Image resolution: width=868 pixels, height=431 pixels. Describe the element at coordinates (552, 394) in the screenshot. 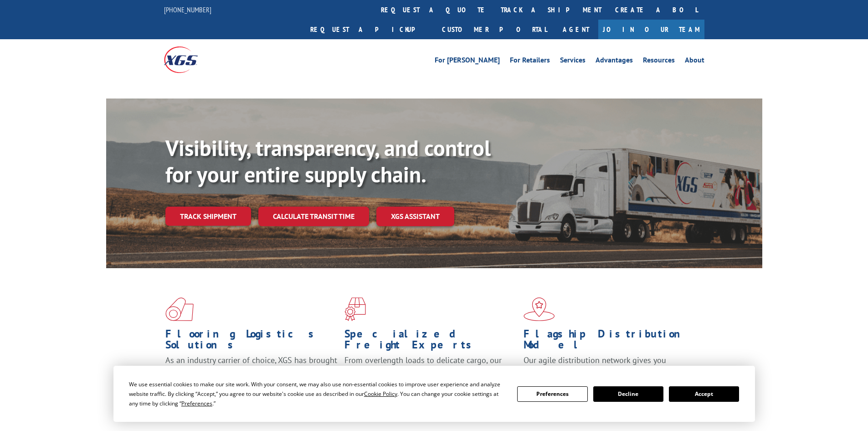

I see `button: Preferences` at that location.